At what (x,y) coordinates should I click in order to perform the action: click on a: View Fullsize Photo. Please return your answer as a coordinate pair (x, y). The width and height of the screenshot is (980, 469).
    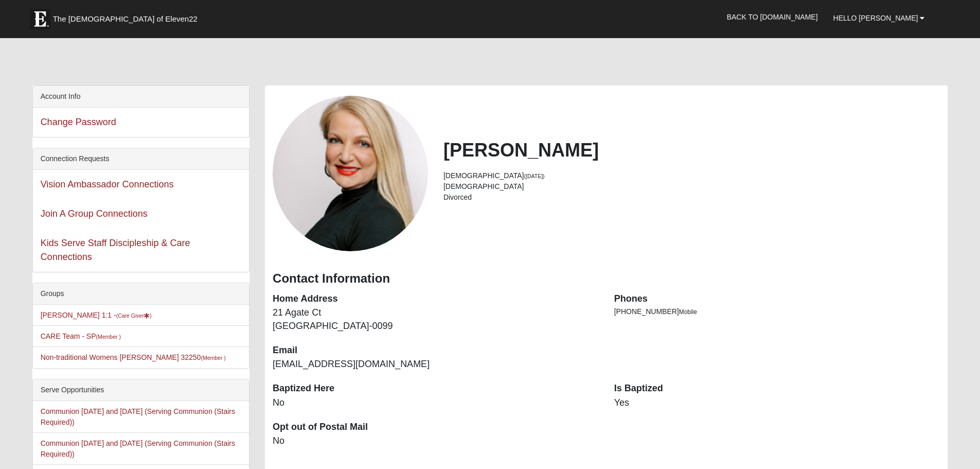
    Looking at the image, I should click on (350, 173).